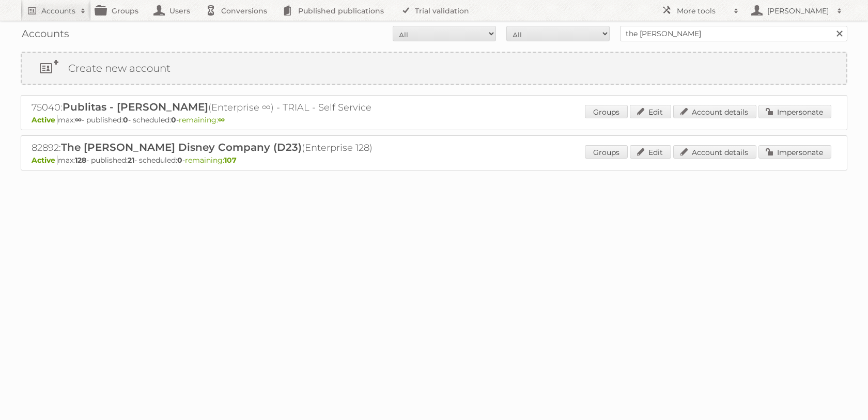 This screenshot has height=420, width=868. I want to click on h2: More tools, so click(703, 11).